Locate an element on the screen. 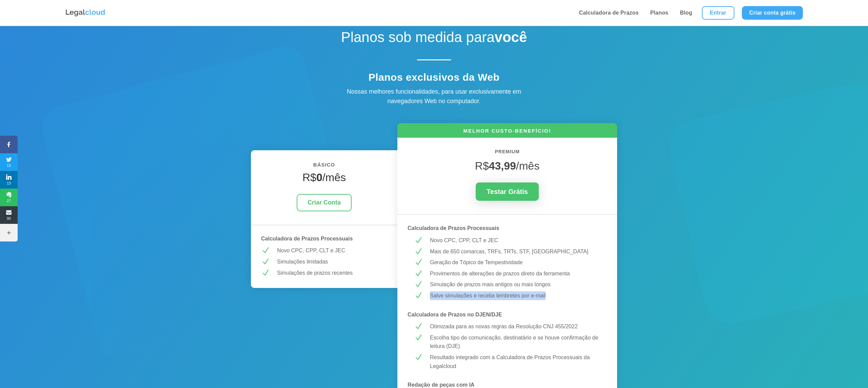 This screenshot has height=388, width=868. a: Criar conta grátis is located at coordinates (772, 13).